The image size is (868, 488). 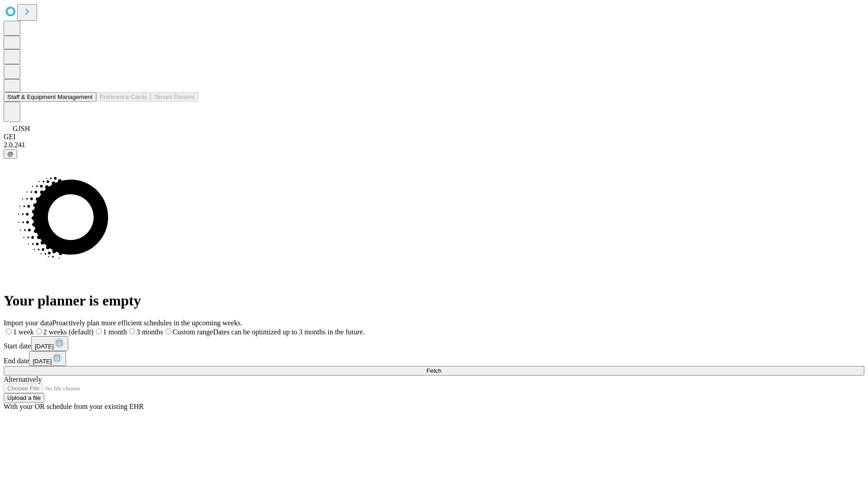 What do you see at coordinates (23, 379) in the screenshot?
I see `span: Alternatively` at bounding box center [23, 379].